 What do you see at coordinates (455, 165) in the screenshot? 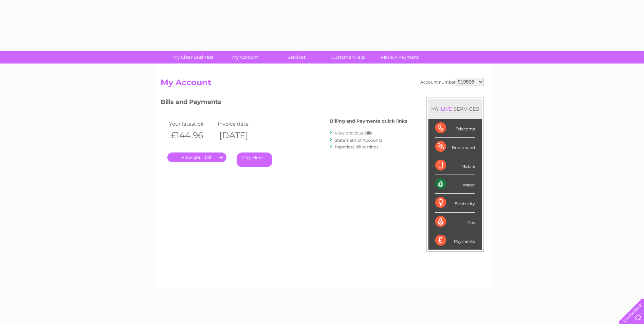
I see `div: Mobile` at bounding box center [455, 165].